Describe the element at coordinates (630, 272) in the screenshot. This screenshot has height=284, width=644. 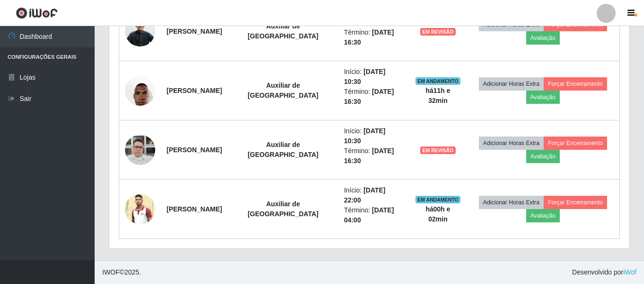
I see `a: iWof` at that location.